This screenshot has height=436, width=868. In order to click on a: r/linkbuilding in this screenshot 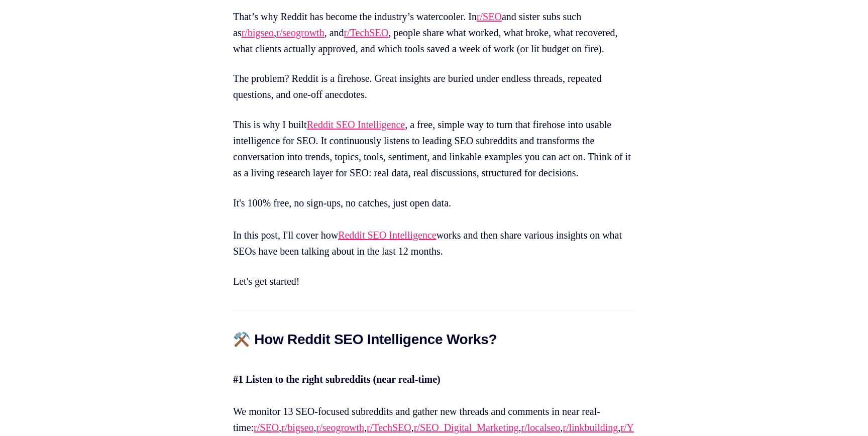, I will do `click(591, 428)`.